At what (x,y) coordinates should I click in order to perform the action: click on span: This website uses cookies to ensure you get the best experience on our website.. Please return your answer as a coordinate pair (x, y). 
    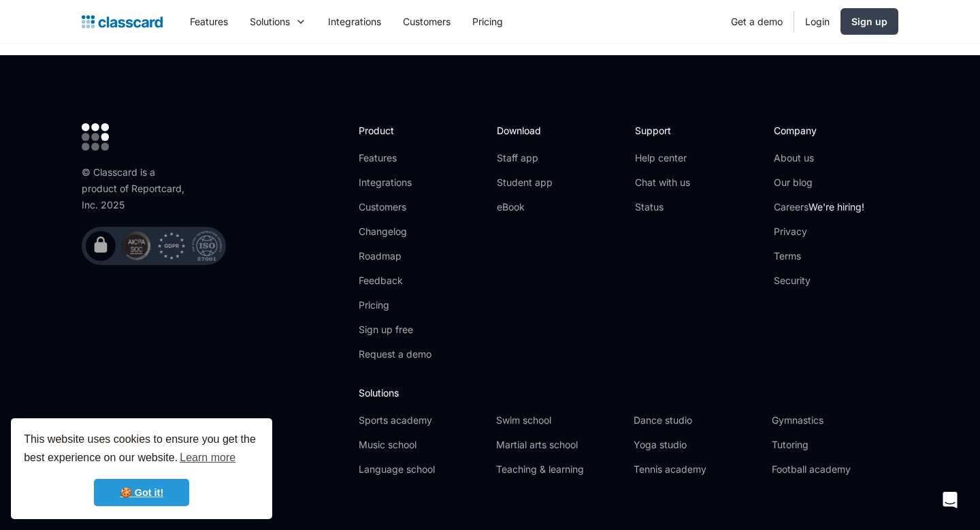
    Looking at the image, I should click on (142, 449).